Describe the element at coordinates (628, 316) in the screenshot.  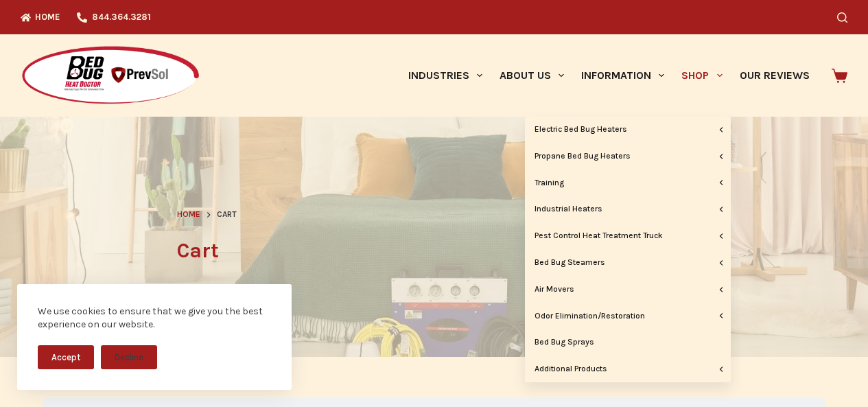
I see `a: Odor Elimination/Restoration` at that location.